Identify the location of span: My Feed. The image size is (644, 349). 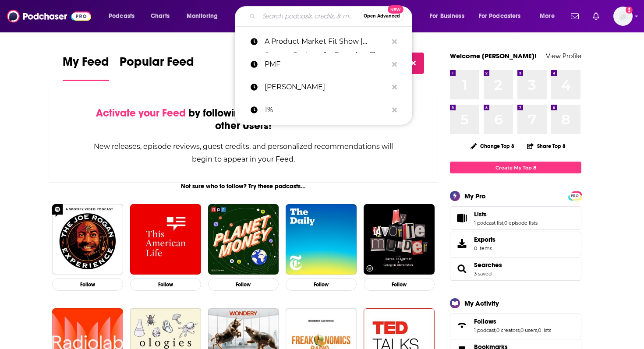
(86, 65).